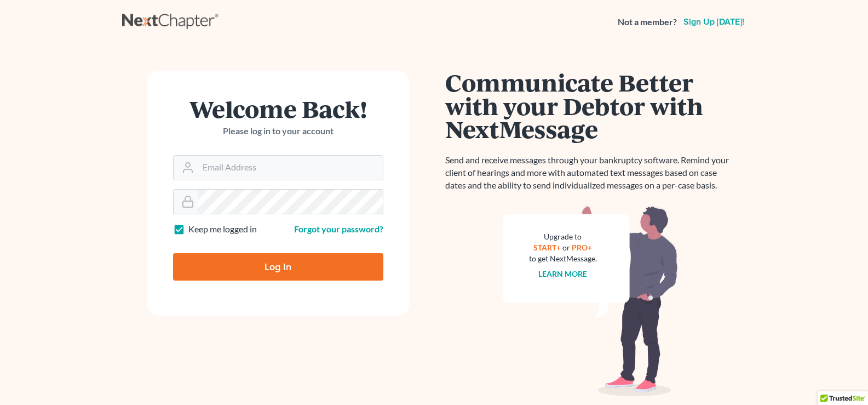 Image resolution: width=868 pixels, height=405 pixels. What do you see at coordinates (339, 228) in the screenshot?
I see `a: Forgot your password?` at bounding box center [339, 228].